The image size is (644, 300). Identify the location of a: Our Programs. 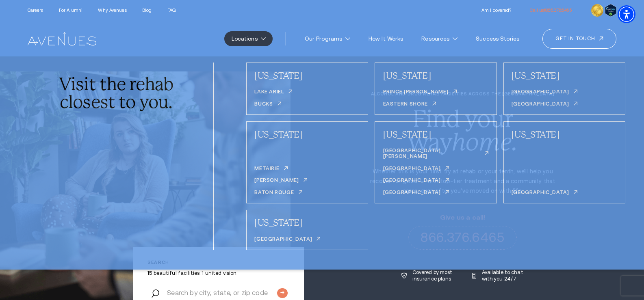
(327, 39).